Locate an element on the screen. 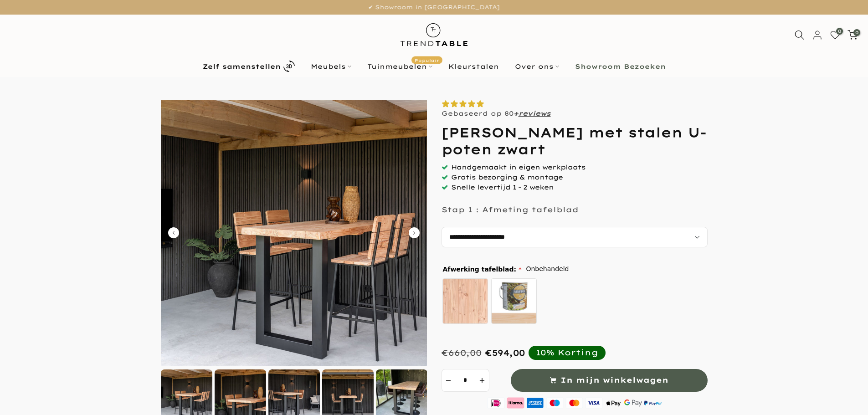 Image resolution: width=868 pixels, height=415 pixels. span: In mijn winkelwagen is located at coordinates (614, 380).